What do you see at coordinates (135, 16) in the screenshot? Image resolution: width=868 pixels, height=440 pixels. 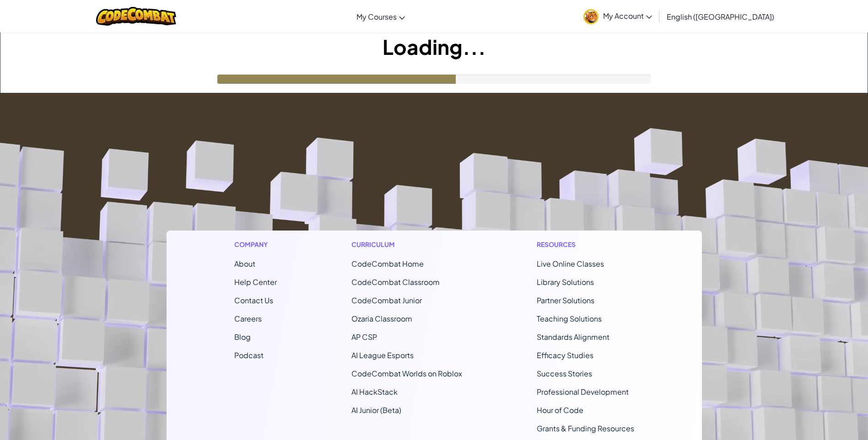 I see `a: CodeCombat logo` at bounding box center [135, 16].